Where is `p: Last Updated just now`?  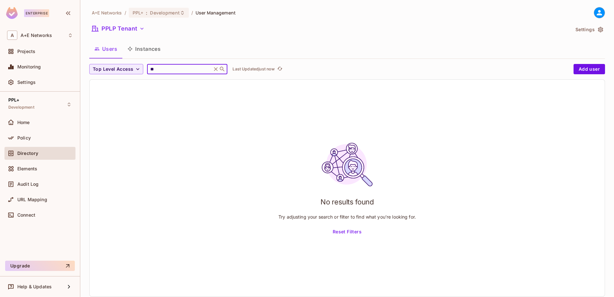
p: Last Updated just now is located at coordinates (253, 69).